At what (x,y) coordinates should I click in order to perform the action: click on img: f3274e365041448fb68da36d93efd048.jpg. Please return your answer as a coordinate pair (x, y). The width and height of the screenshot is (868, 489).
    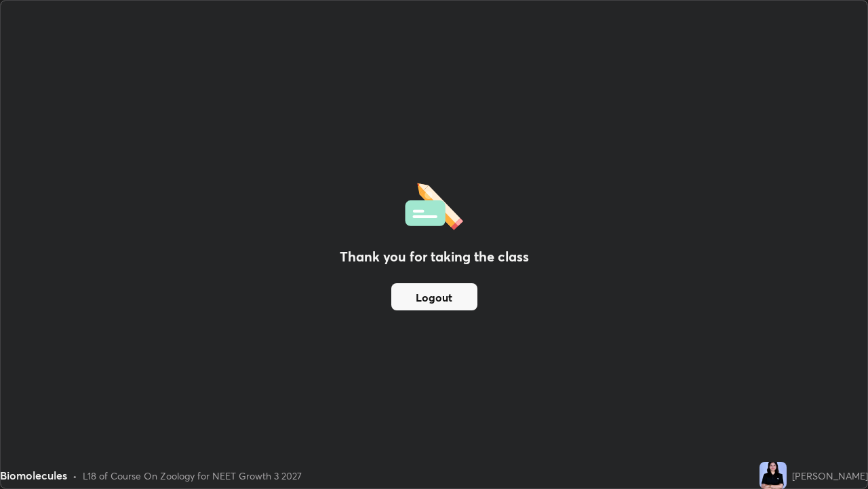
    Looking at the image, I should click on (773, 475).